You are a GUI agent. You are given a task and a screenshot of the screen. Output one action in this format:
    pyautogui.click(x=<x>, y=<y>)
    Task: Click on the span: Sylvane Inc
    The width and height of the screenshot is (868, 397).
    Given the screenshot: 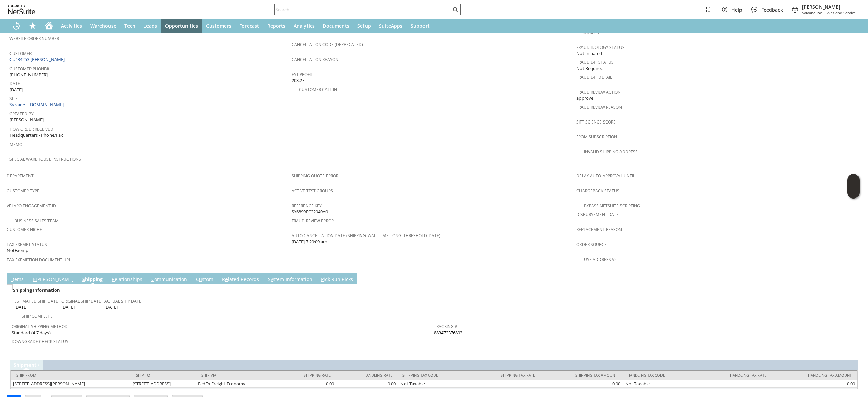 What is the action you would take?
    pyautogui.click(x=811, y=12)
    